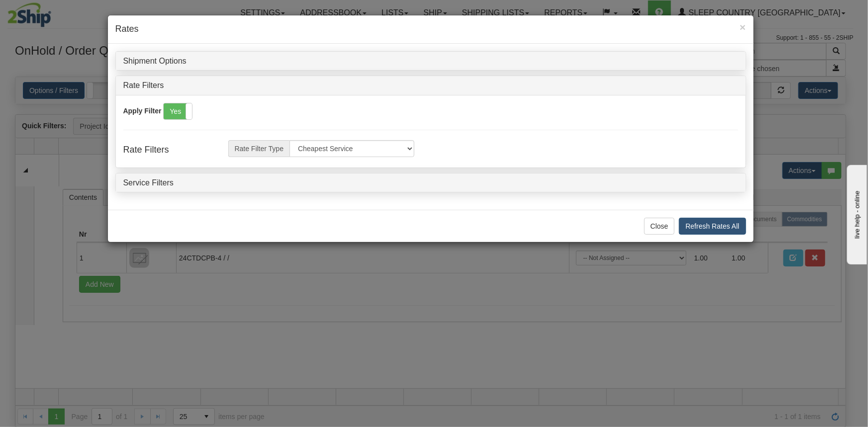 This screenshot has width=868, height=427. What do you see at coordinates (168, 150) in the screenshot?
I see `h4: Rate Filters` at bounding box center [168, 150].